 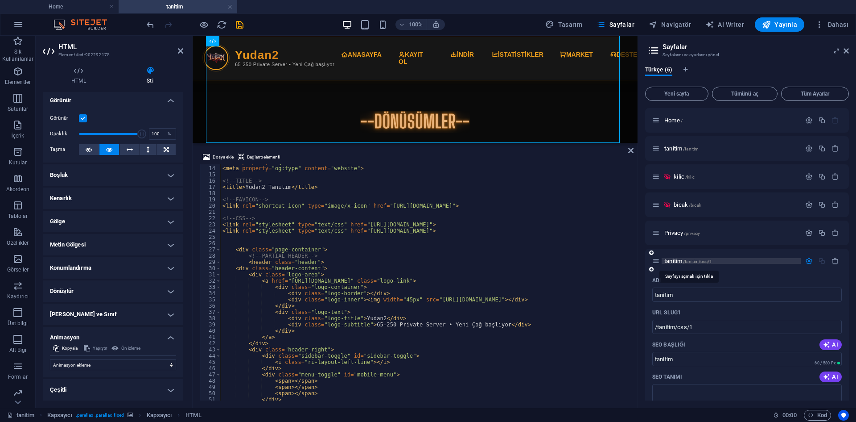 I want to click on div: Tasarım (Ctrl+Alt+Y), so click(x=564, y=25).